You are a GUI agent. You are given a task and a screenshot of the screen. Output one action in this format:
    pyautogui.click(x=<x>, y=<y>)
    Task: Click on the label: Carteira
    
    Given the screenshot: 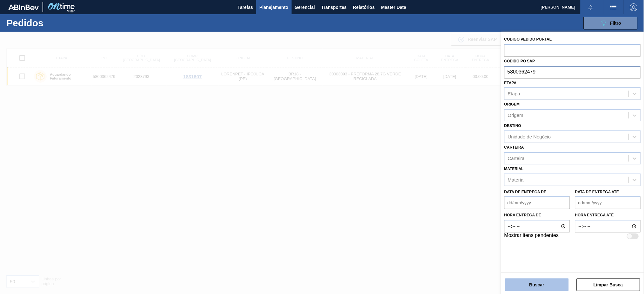 What is the action you would take?
    pyautogui.click(x=514, y=147)
    